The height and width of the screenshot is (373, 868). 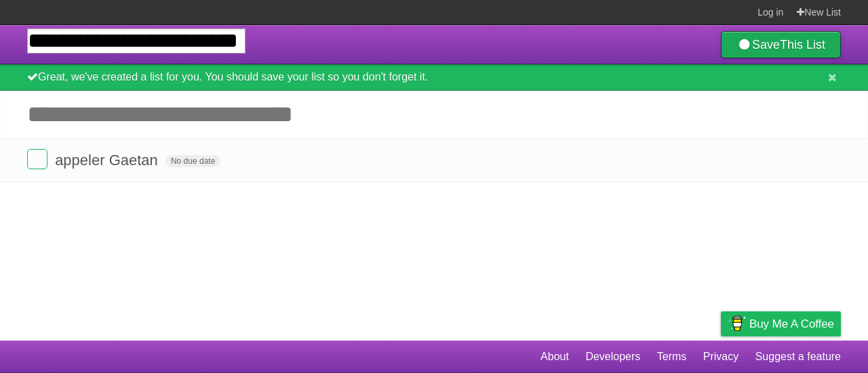 I want to click on a: Buy me a coffee, so click(x=781, y=324).